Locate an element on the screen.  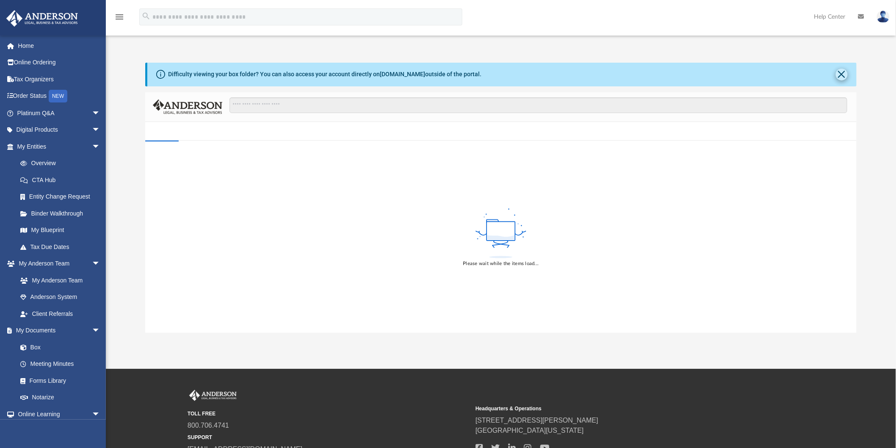
div: Please wait while the items load... is located at coordinates (501, 264).